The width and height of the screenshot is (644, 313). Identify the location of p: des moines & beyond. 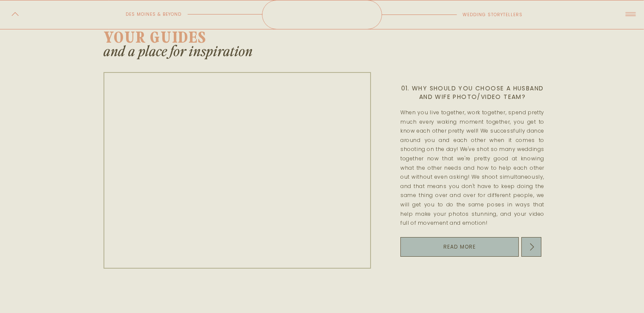
(141, 14).